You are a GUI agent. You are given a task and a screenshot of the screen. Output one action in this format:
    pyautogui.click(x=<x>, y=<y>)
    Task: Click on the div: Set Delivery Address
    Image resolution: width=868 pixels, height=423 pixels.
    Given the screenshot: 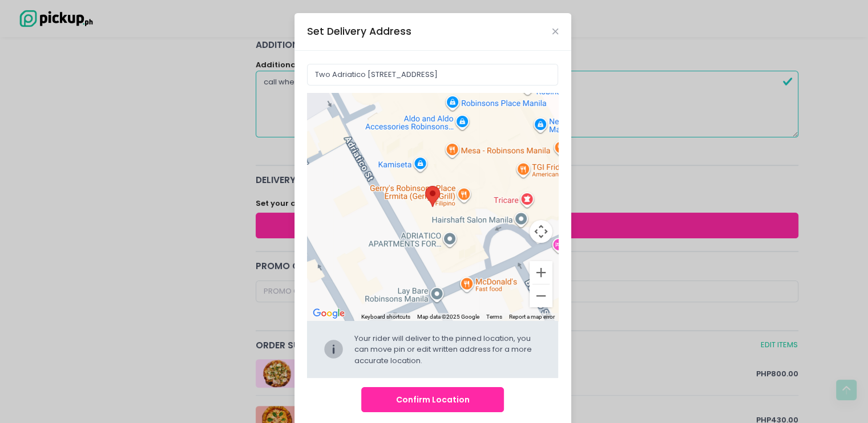 What is the action you would take?
    pyautogui.click(x=359, y=31)
    